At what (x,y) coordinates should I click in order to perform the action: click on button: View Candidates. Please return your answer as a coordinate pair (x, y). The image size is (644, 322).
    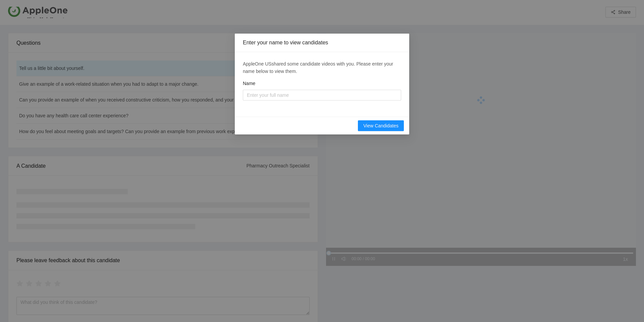
    Looking at the image, I should click on (381, 125).